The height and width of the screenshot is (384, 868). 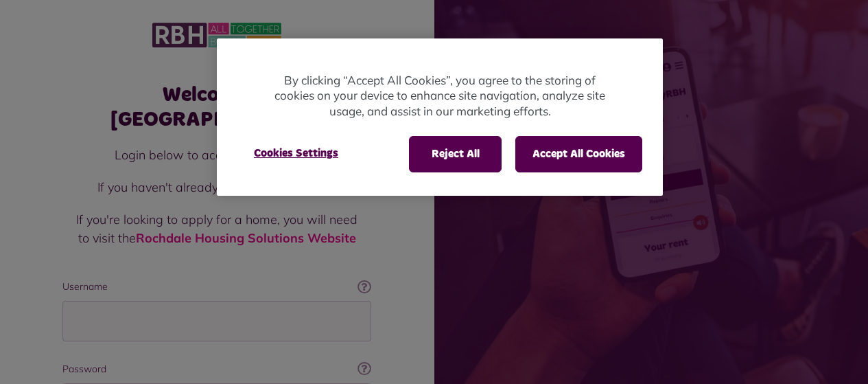 What do you see at coordinates (455, 154) in the screenshot?
I see `button: Reject All` at bounding box center [455, 154].